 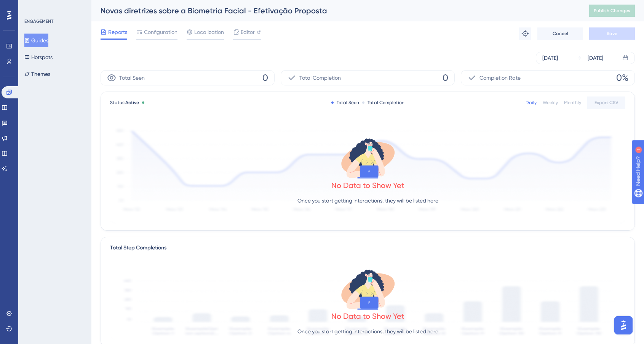 I want to click on button: Hotspots, so click(x=39, y=57).